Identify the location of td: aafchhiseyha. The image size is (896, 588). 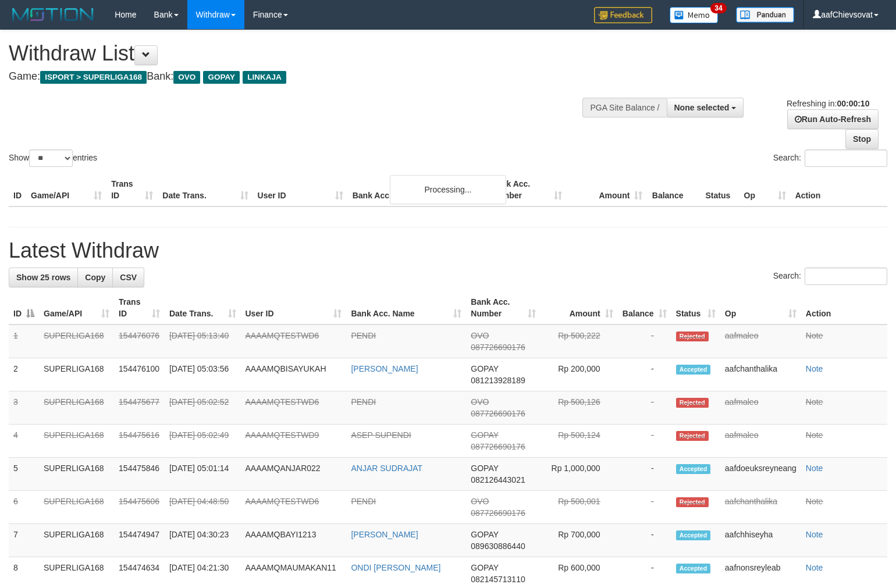
(761, 540).